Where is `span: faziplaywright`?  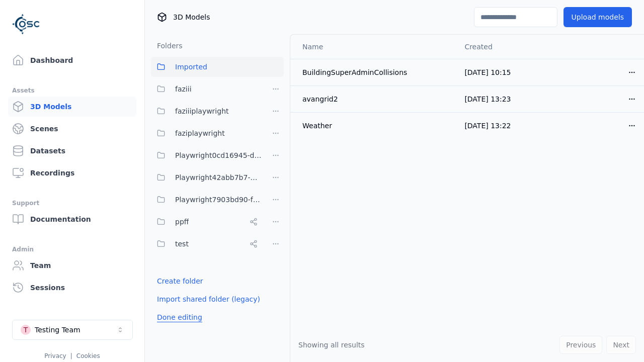
span: faziplaywright is located at coordinates (200, 133).